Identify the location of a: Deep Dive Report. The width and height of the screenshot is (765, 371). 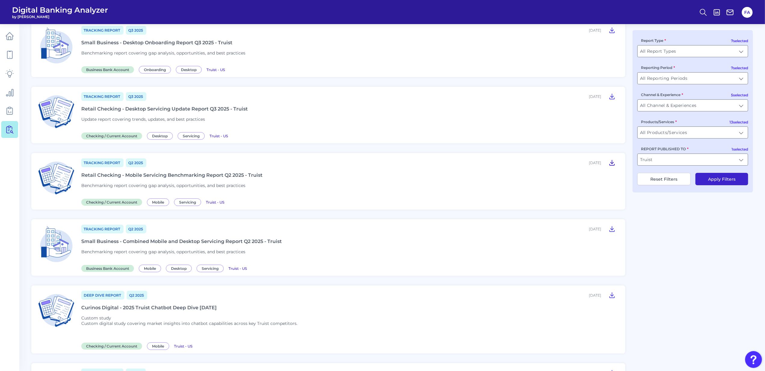
(103, 295).